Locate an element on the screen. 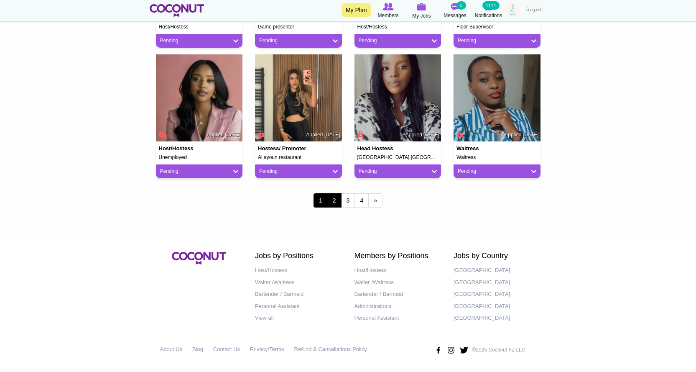  a: 2 is located at coordinates (334, 200).